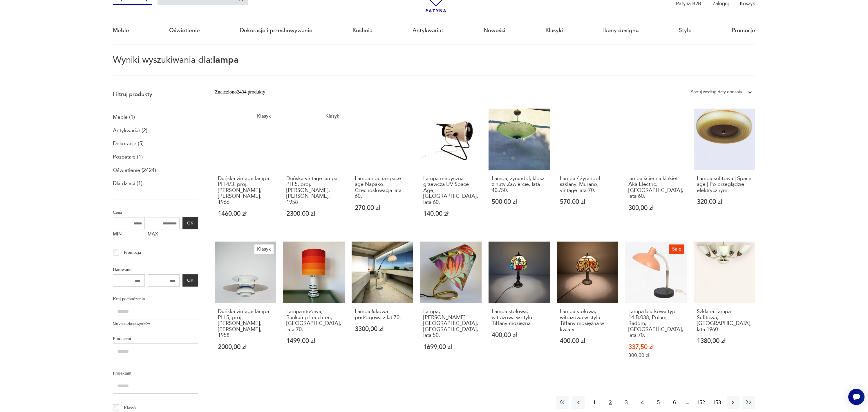 This screenshot has width=868, height=412. What do you see at coordinates (134, 170) in the screenshot?
I see `p: Oświetlenie (2424)` at bounding box center [134, 170].